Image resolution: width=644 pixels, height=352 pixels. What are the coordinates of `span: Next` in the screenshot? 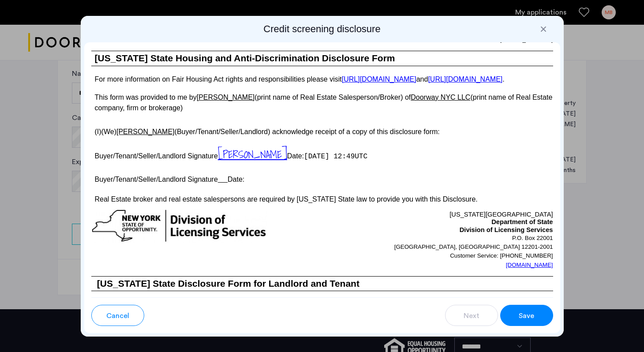 It's located at (471, 316).